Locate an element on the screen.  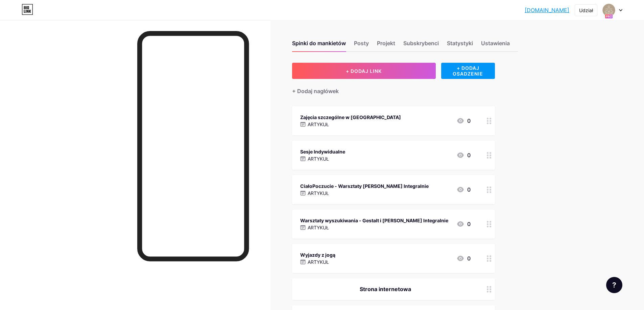
button: + DODAJ LINK is located at coordinates (364, 71).